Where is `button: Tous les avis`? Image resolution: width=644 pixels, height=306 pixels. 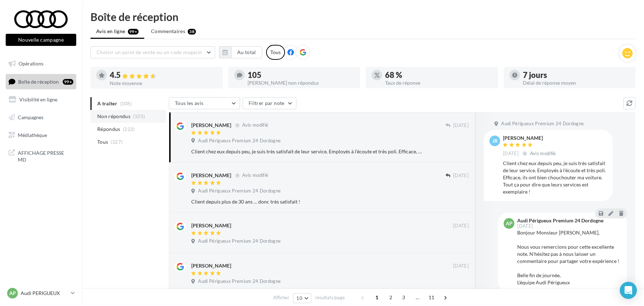
button: Tous les avis is located at coordinates (204, 103).